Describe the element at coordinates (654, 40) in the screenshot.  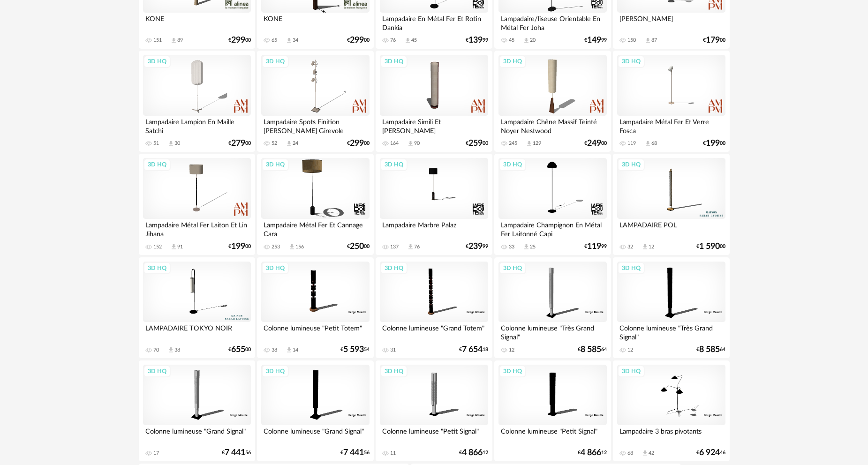
I see `div: 87` at that location.